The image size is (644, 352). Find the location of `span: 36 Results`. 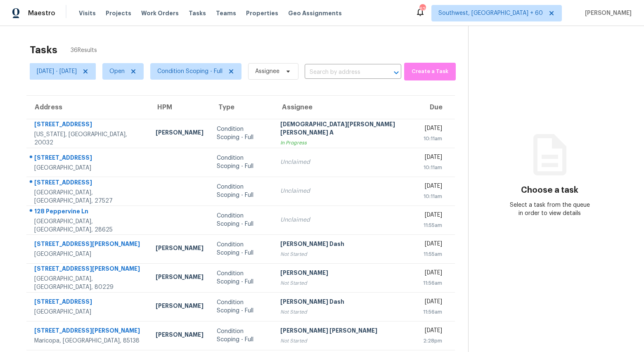

span: 36 Results is located at coordinates (83, 50).